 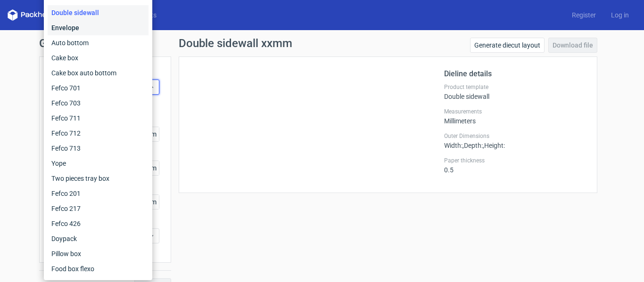 What do you see at coordinates (98, 209) in the screenshot?
I see `div: Fefco 217` at bounding box center [98, 209].